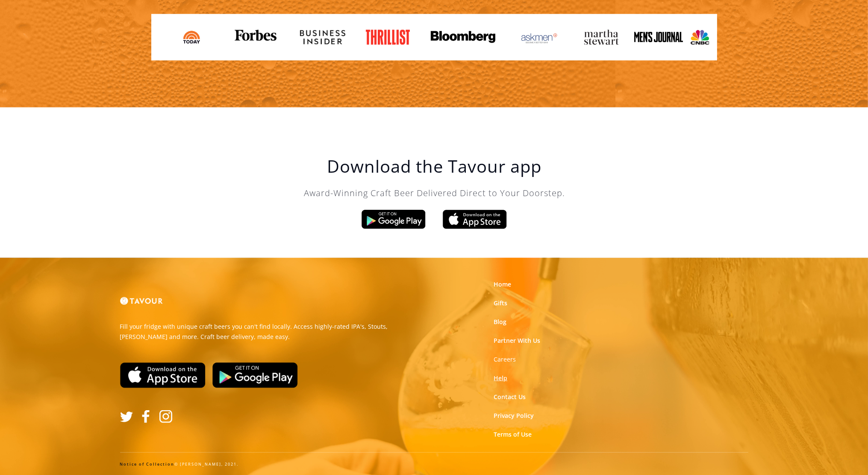 The width and height of the screenshot is (868, 475). Describe the element at coordinates (500, 303) in the screenshot. I see `a: Gifts` at that location.